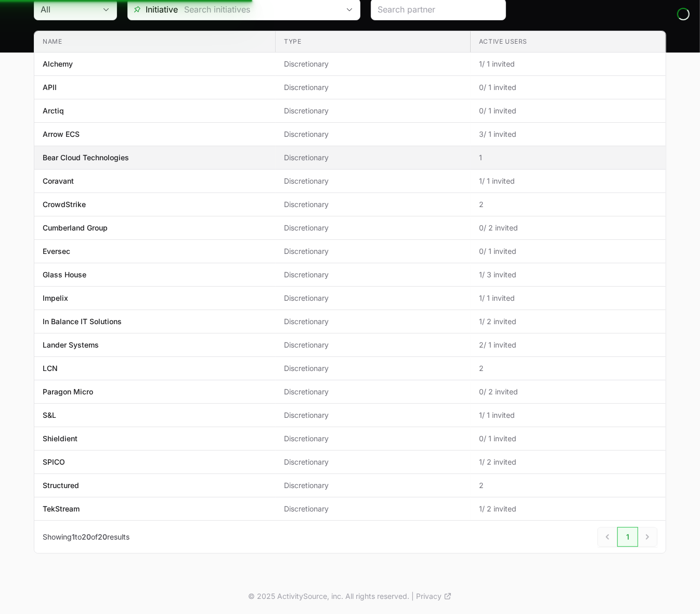 This screenshot has height=614, width=700. I want to click on p: Impelix, so click(55, 298).